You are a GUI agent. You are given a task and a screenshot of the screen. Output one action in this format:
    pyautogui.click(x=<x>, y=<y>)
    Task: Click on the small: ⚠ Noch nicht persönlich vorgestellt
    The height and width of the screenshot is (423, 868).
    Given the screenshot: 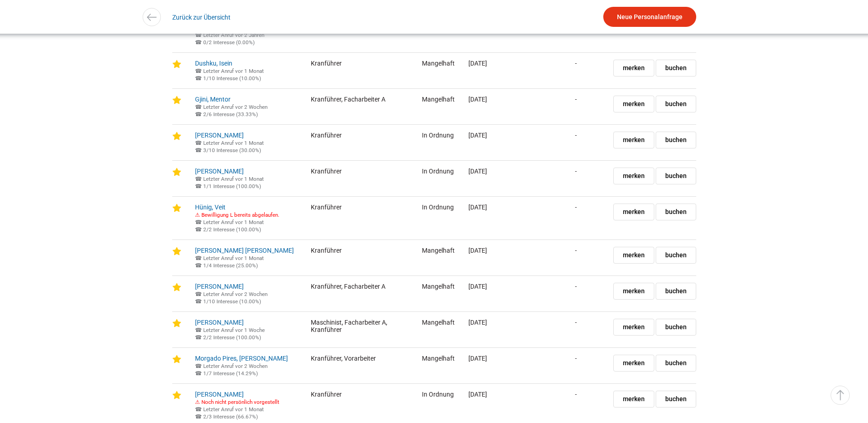 What is the action you would take?
    pyautogui.click(x=237, y=402)
    